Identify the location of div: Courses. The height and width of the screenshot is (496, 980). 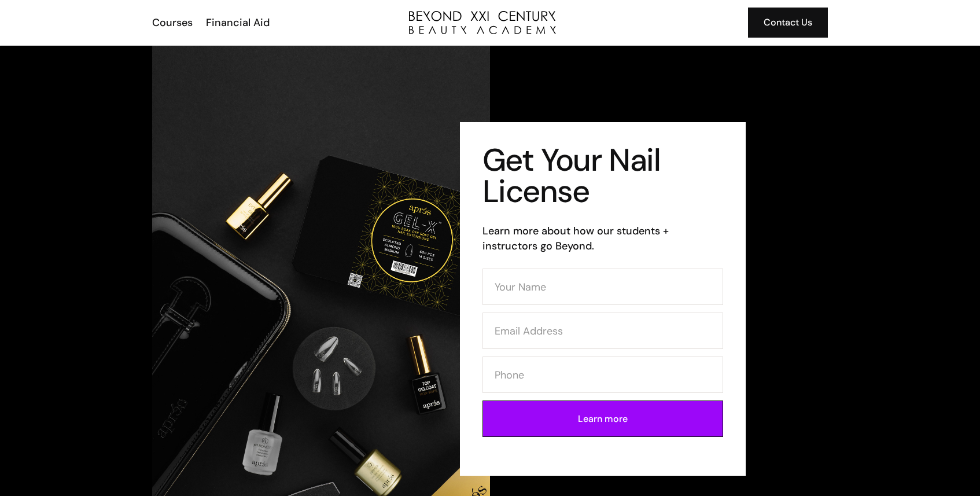
(173, 22).